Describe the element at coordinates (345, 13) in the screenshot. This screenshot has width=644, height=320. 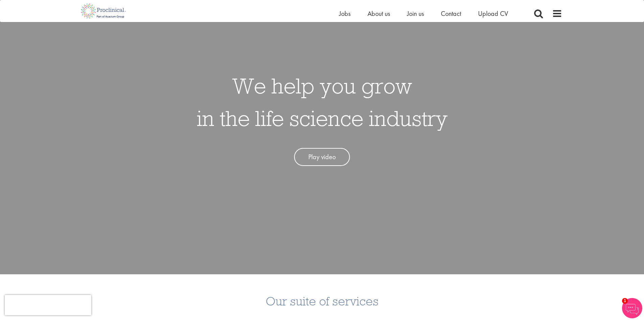
I see `span: Jobs` at that location.